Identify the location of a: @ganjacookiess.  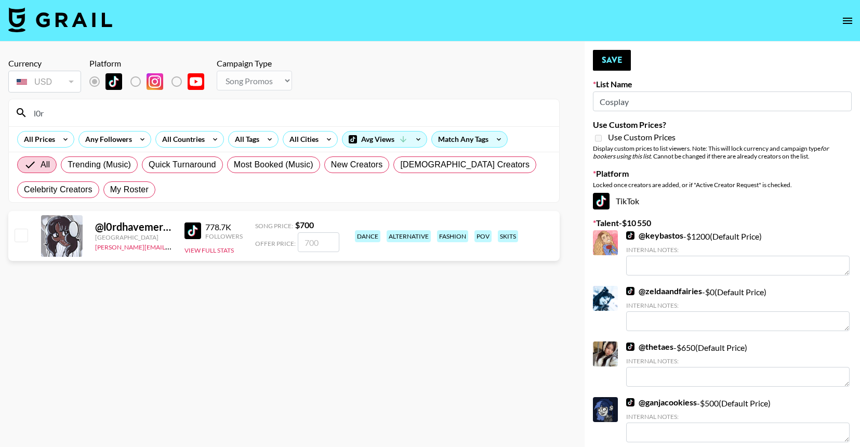
(662, 402).